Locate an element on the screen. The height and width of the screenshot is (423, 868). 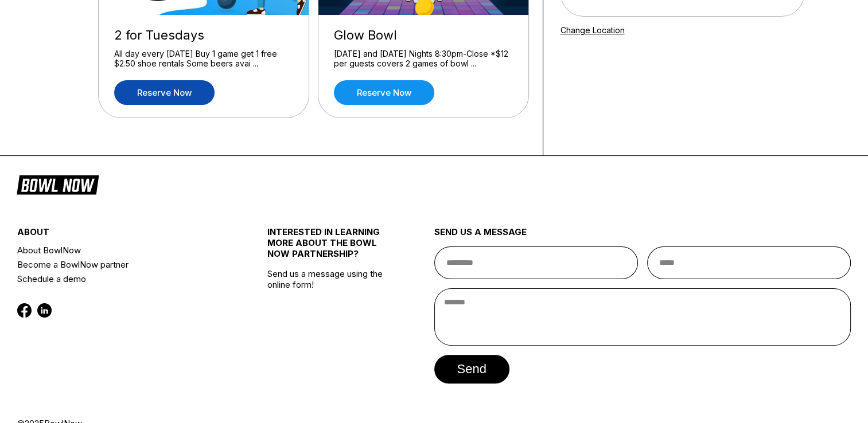
div: Send us a message using the online form! is located at coordinates (330, 309).